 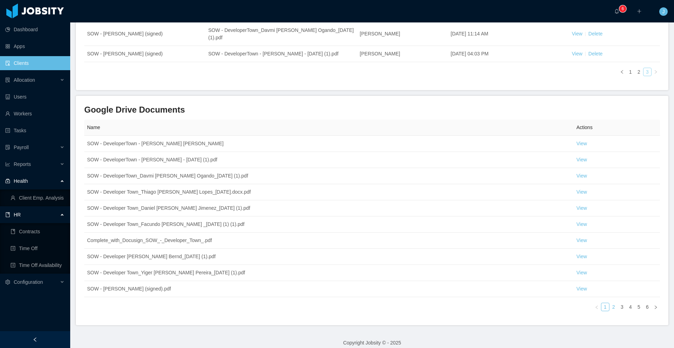 I want to click on a: icon: auditClients, so click(x=35, y=63).